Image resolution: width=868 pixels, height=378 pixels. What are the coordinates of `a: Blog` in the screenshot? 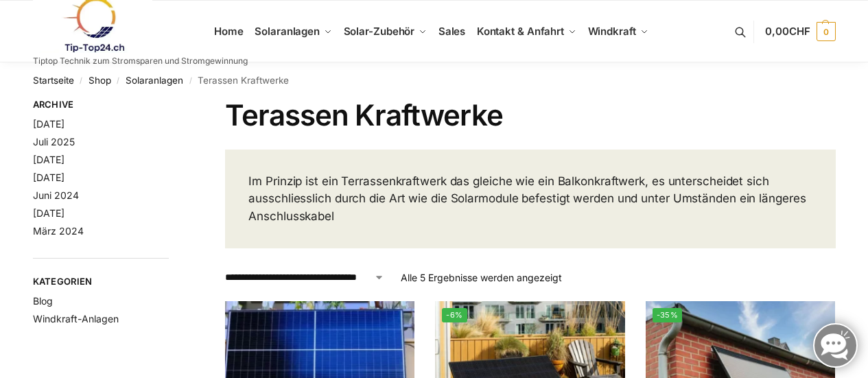 It's located at (43, 300).